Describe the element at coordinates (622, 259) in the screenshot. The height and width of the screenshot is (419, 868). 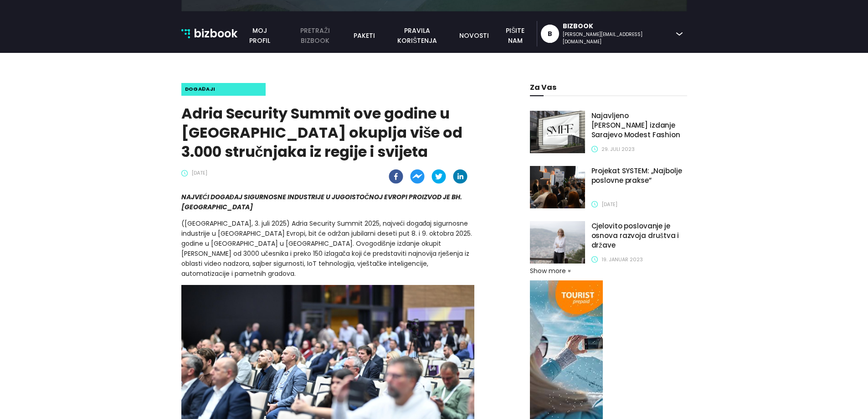
I see `span: 19. januar 2023` at that location.